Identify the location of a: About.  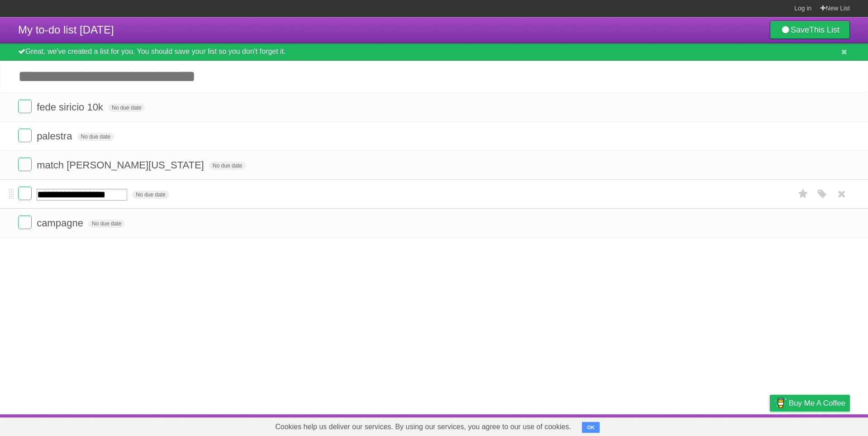
(659, 425).